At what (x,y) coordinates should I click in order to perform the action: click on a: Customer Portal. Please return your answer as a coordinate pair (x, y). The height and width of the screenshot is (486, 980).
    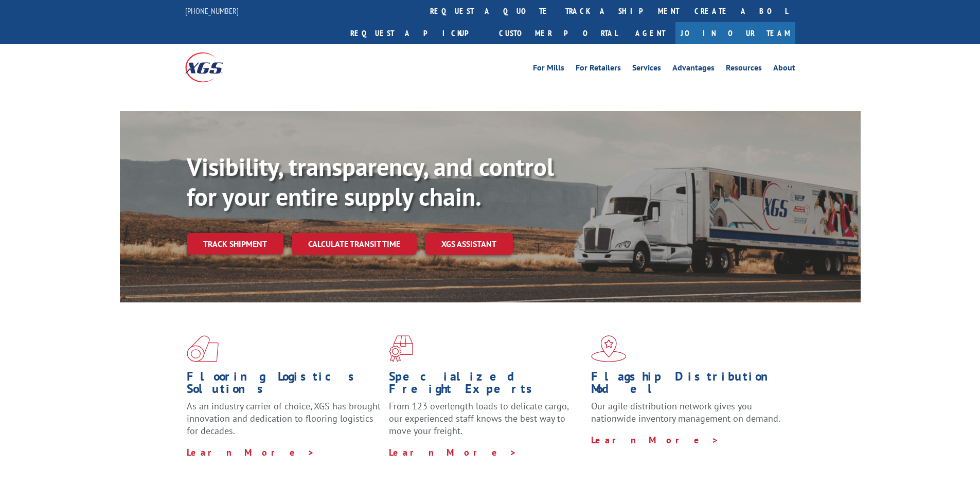
    Looking at the image, I should click on (558, 33).